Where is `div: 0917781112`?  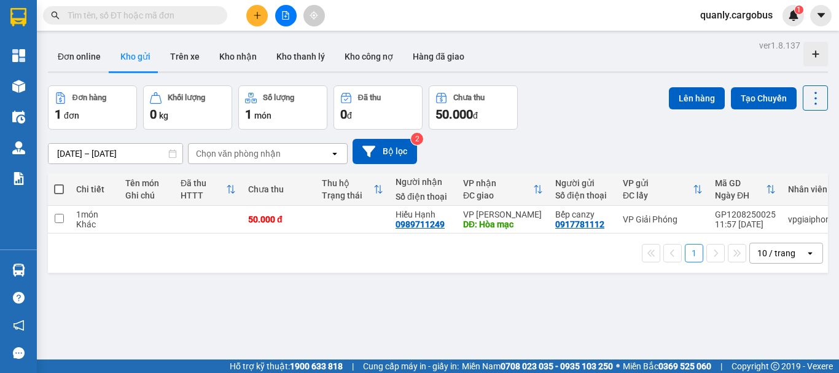
div: 0917781112 is located at coordinates (579, 224).